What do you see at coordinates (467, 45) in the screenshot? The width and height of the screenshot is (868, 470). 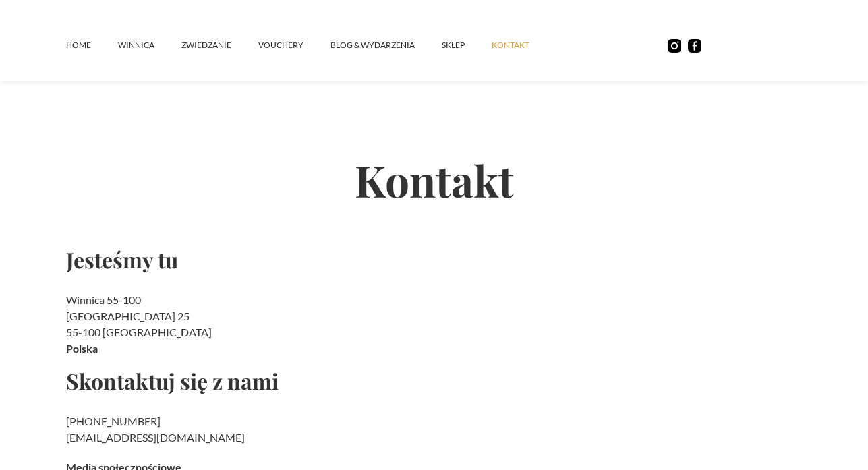 I see `a: SKLEP` at bounding box center [467, 45].